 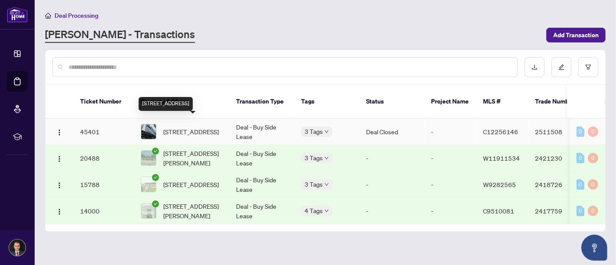 I want to click on button: filter, so click(x=588, y=67).